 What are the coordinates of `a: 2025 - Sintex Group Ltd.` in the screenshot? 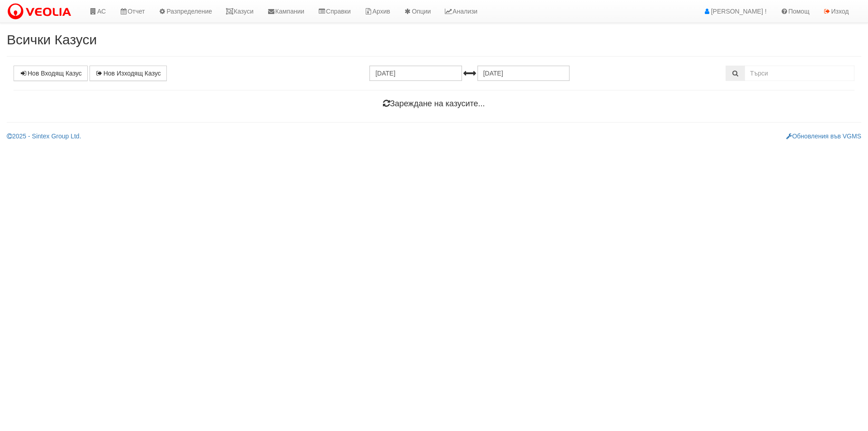 It's located at (44, 136).